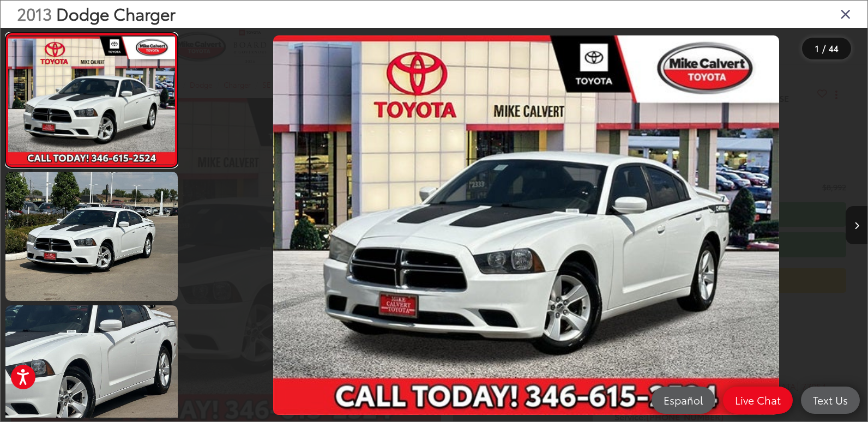 This screenshot has width=868, height=422. What do you see at coordinates (116, 13) in the screenshot?
I see `span: Dodge Charger` at bounding box center [116, 13].